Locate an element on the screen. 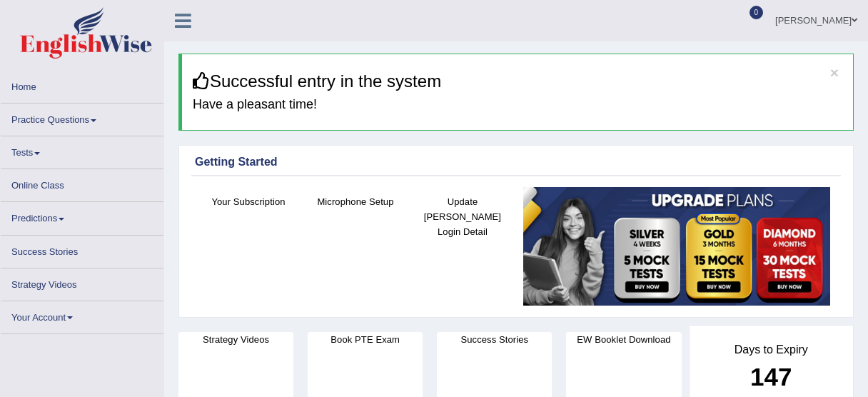  a: Practice Questions is located at coordinates (82, 117).